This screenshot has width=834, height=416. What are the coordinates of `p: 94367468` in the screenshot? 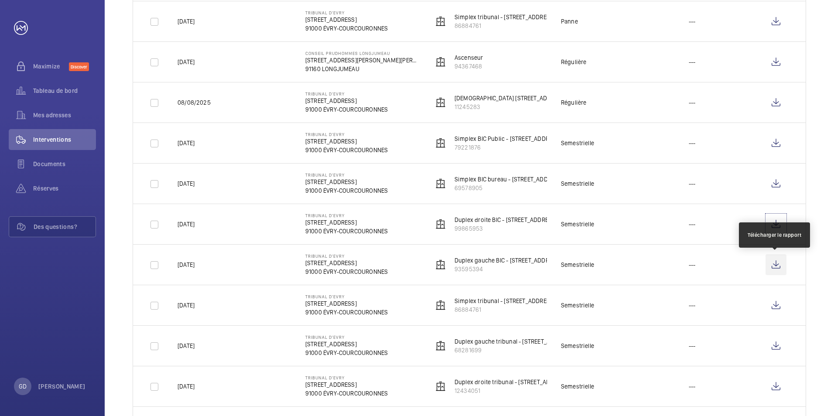 It's located at (469, 66).